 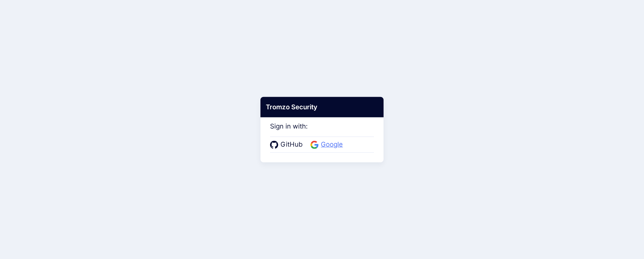 I want to click on div: Sign in with:, so click(x=322, y=132).